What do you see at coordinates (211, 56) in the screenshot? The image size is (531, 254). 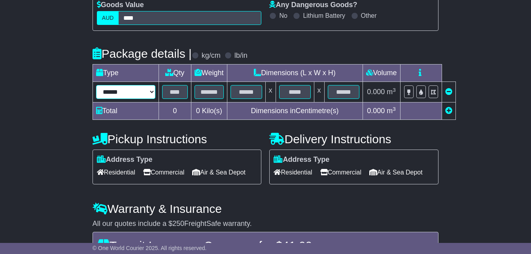 I see `label: kg/cm` at bounding box center [211, 56].